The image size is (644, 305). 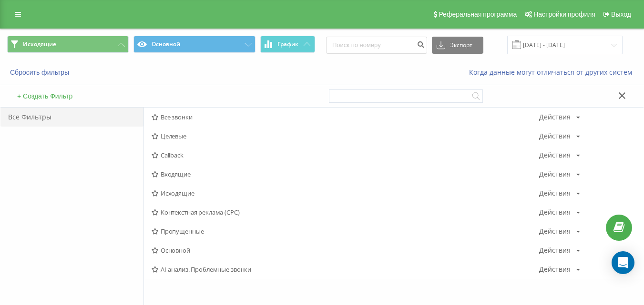 What do you see at coordinates (45, 96) in the screenshot?
I see `button: + Создать Фильтр` at bounding box center [45, 96].